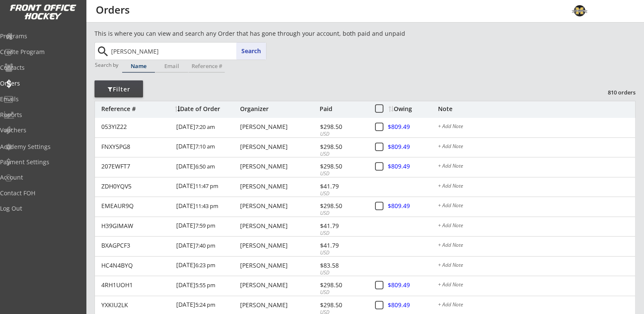 This screenshot has height=314, width=644. What do you see at coordinates (207, 206) in the screenshot?
I see `font: 11:43 pm` at bounding box center [207, 206].